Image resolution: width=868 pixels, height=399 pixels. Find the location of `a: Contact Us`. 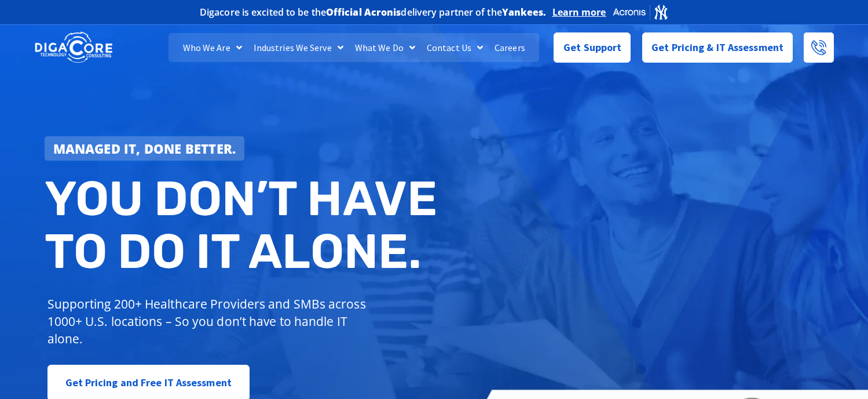

a: Contact Us is located at coordinates (455, 48).